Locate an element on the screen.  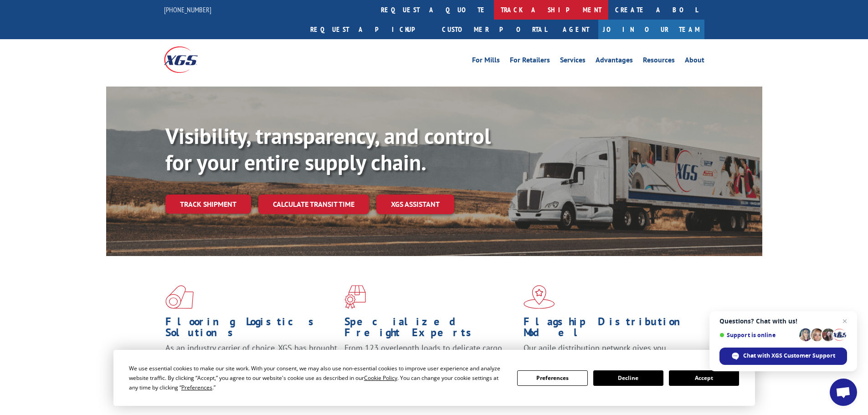
span: Questions? Chat with us! is located at coordinates (783, 321).